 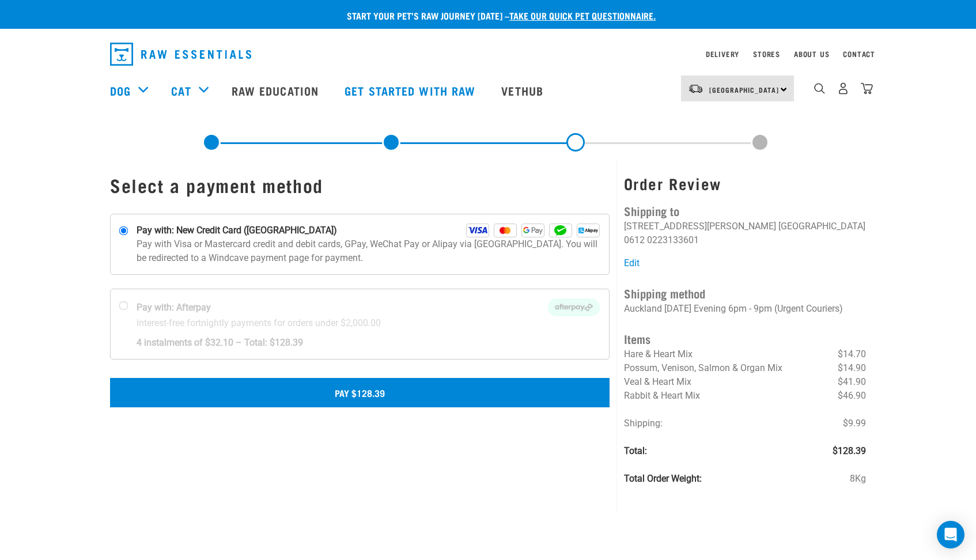 I want to click on span: $46.90, so click(x=852, y=396).